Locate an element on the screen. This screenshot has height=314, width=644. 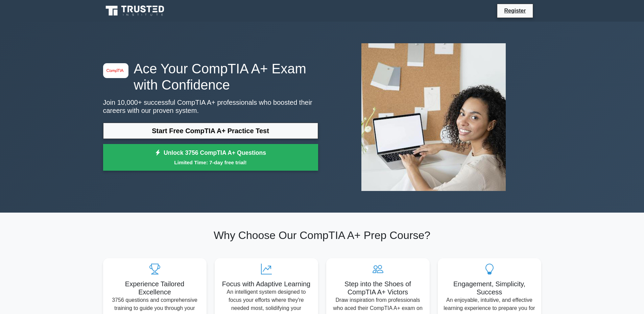
a: Start Free CompTIA A+ Practice Test is located at coordinates (211, 130).